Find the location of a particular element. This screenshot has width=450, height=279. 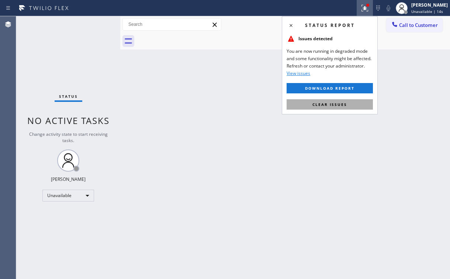

button: Call to Customer is located at coordinates (414, 25).